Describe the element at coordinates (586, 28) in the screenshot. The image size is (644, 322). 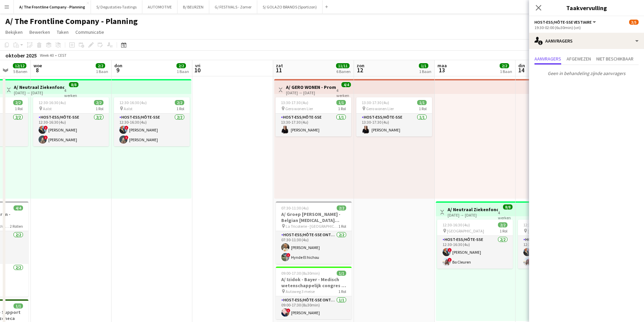
I see `div: 19:30-02:00 (6u30min) (vri)` at that location.